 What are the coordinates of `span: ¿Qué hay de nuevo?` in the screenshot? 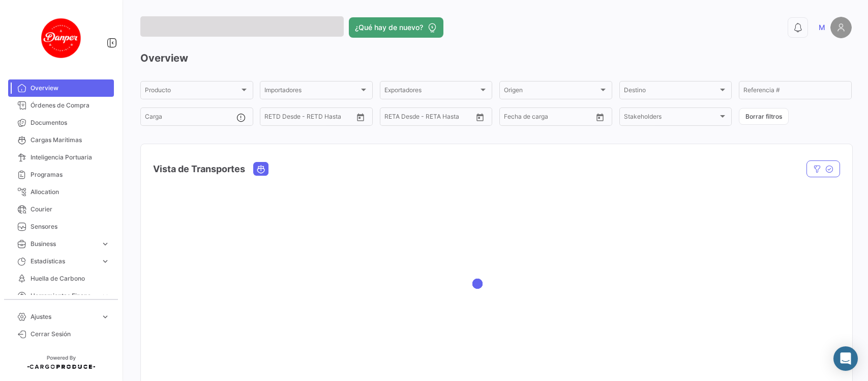 It's located at (389, 27).